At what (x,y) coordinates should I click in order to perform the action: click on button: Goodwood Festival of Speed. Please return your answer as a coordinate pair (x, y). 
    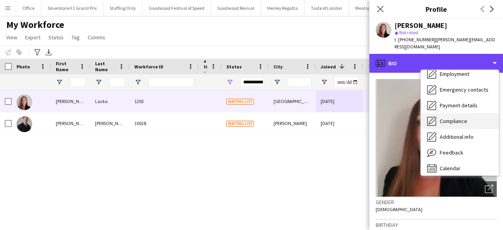
    Looking at the image, I should click on (177, 8).